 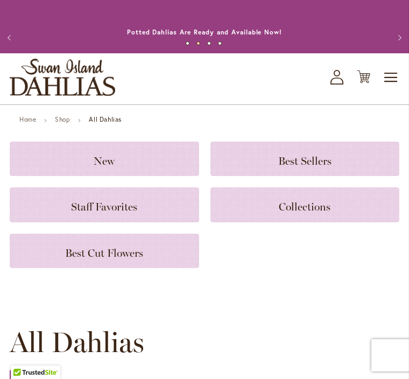 I want to click on a: Best Cut Flowers, so click(x=104, y=251).